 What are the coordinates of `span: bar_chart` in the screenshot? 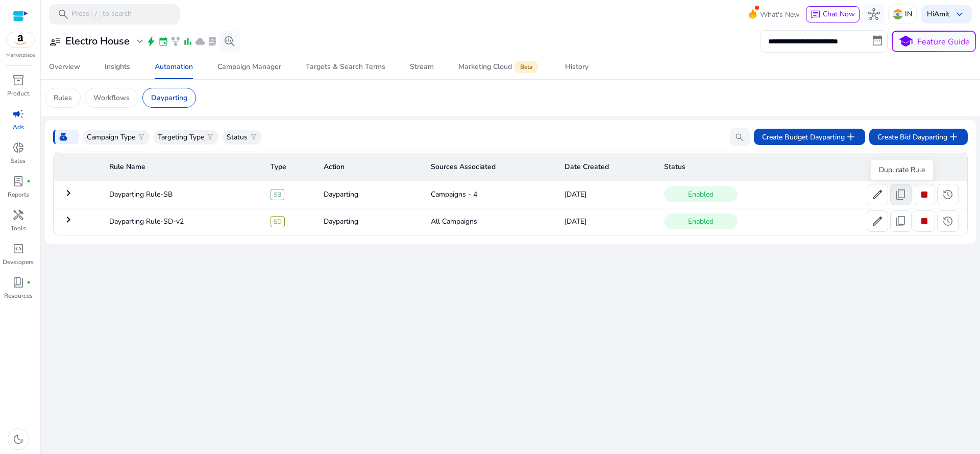 It's located at (188, 42).